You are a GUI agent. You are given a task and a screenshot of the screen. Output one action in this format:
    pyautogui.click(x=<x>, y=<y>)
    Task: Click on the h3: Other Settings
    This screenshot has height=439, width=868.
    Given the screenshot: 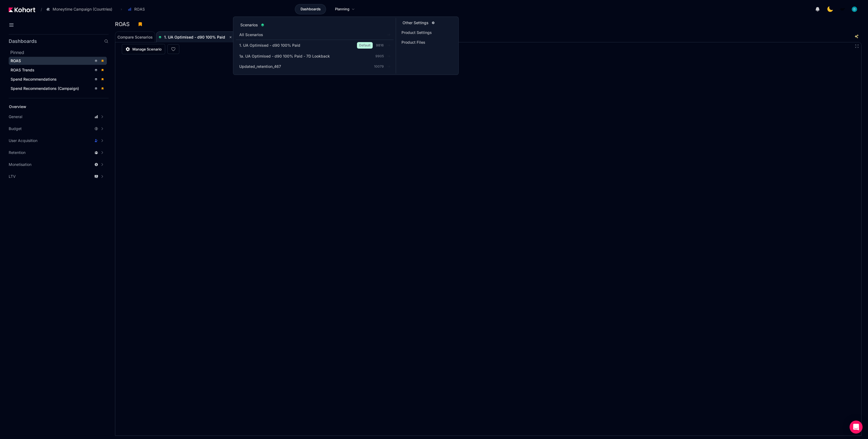 What is the action you would take?
    pyautogui.click(x=415, y=23)
    